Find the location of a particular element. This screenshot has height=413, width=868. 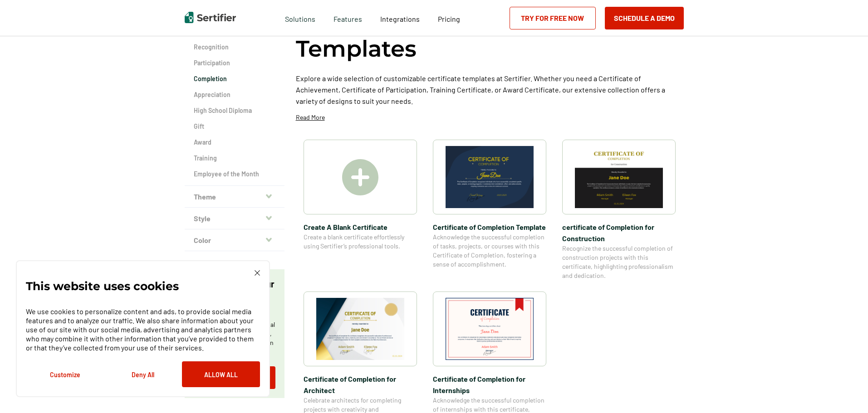

a: High School Diploma is located at coordinates (235, 111).